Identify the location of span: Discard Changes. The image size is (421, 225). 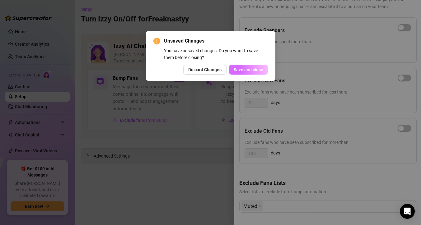
(205, 70).